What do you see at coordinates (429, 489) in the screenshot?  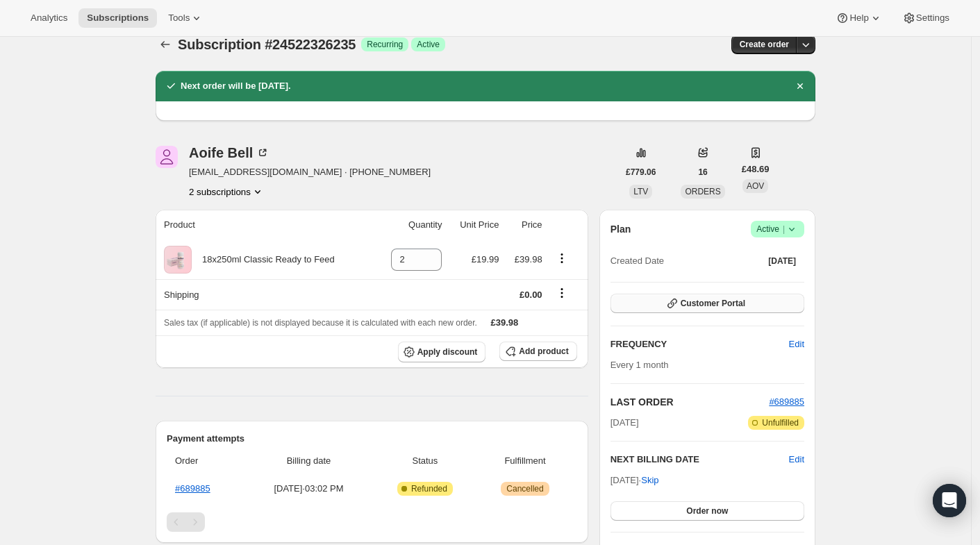 I see `span: Refunded` at bounding box center [429, 489].